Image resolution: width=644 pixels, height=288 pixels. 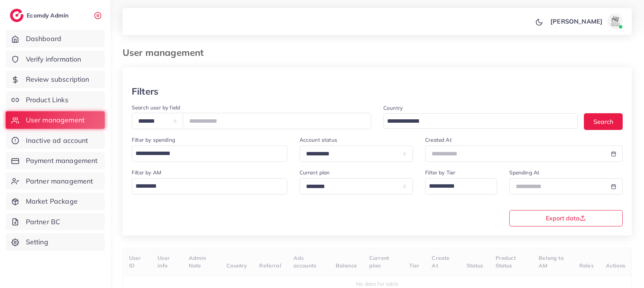 What do you see at coordinates (604, 121) in the screenshot?
I see `button: Search` at bounding box center [604, 121].